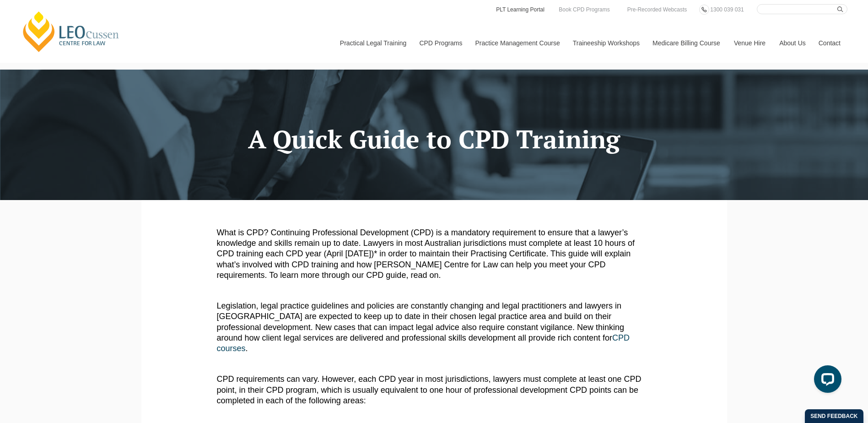  What do you see at coordinates (749, 43) in the screenshot?
I see `a: Venue Hire` at bounding box center [749, 43].